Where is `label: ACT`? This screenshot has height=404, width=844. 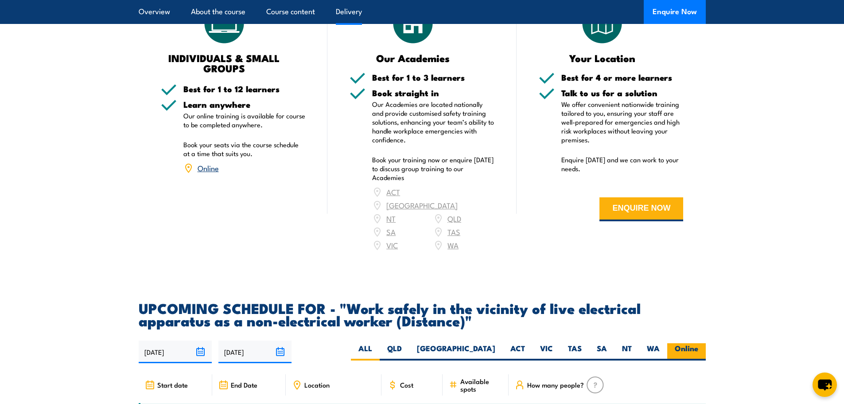 label: ACT is located at coordinates (517, 351).